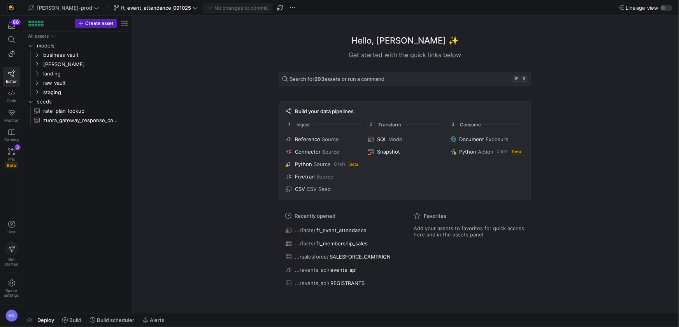  Describe the element at coordinates (300, 189) in the screenshot. I see `span: CSV` at that location.